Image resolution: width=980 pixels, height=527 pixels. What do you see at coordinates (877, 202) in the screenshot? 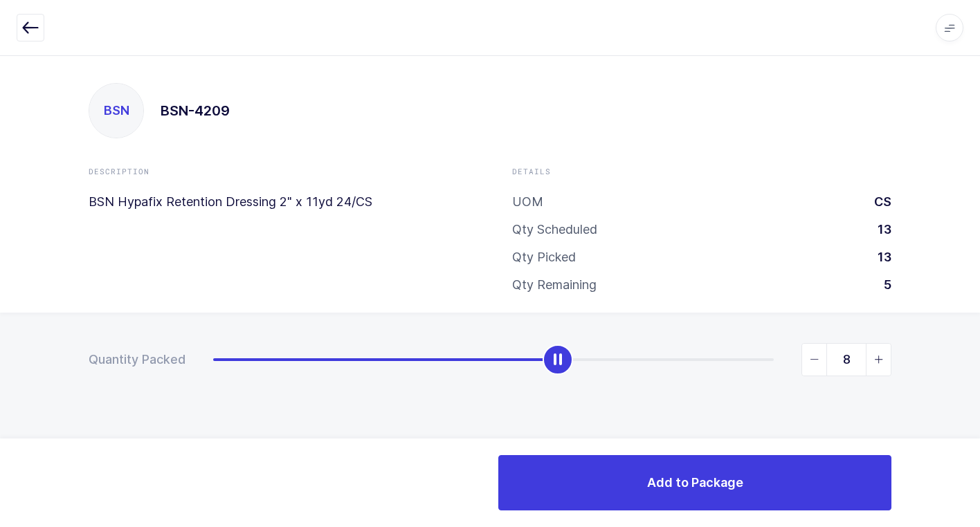
I see `div: CS` at bounding box center [877, 202].